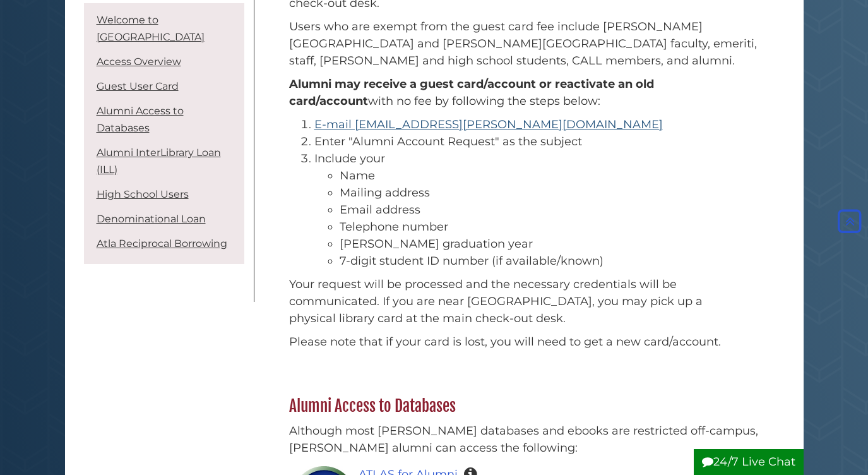 The width and height of the screenshot is (868, 475). I want to click on li: Email address, so click(549, 210).